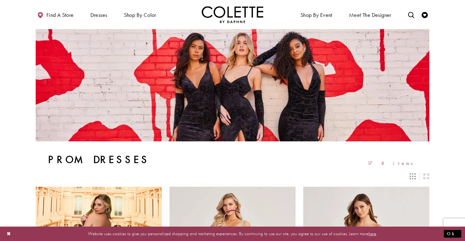 The height and width of the screenshot is (241, 465). What do you see at coordinates (426, 177) in the screenshot?
I see `span: Switch layout to 2 columns` at bounding box center [426, 177].